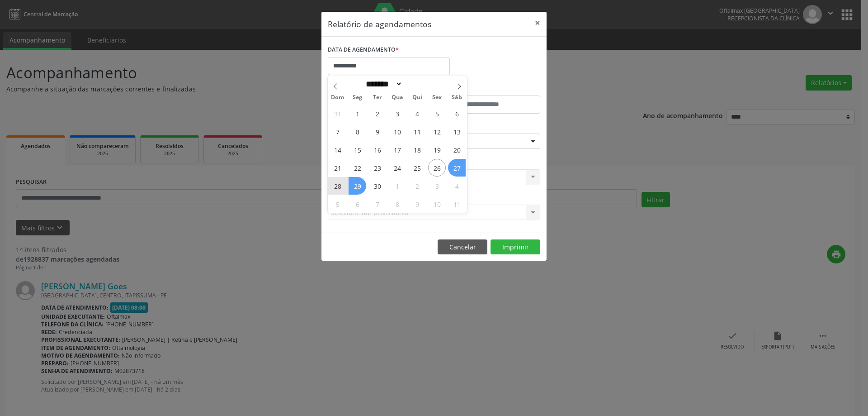 The height and width of the screenshot is (416, 868). What do you see at coordinates (338, 203) in the screenshot?
I see `span: Outubro 5, 2025` at bounding box center [338, 203].